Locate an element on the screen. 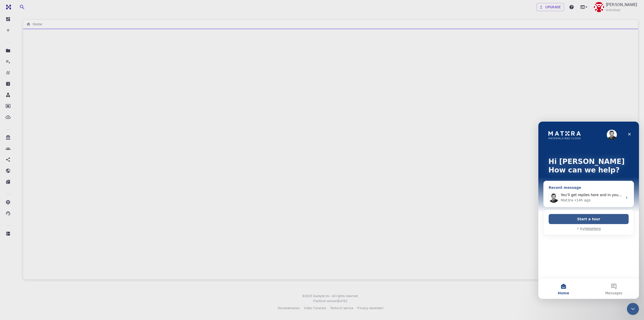  a: Video Tutorials is located at coordinates (315, 308).